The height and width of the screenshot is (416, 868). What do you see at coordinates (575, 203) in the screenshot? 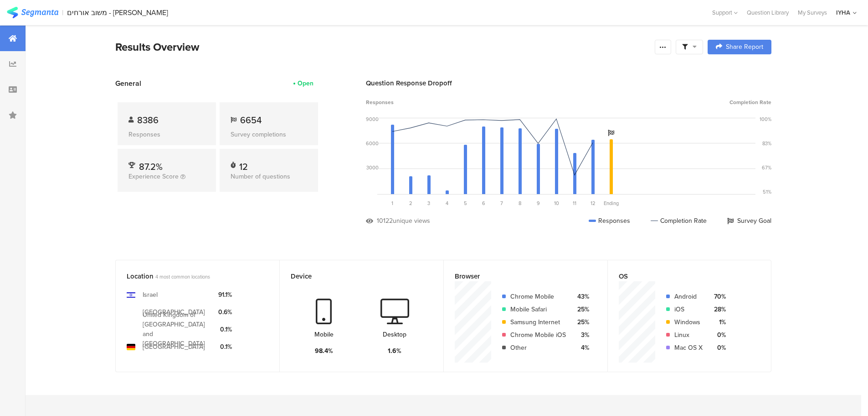
I see `span: 11` at bounding box center [575, 203].